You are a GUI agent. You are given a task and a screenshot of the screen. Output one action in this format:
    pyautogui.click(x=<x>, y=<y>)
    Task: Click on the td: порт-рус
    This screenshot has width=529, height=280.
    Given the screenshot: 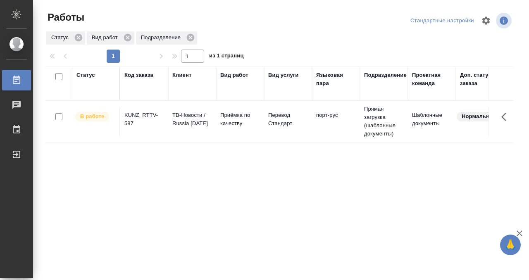 What is the action you would take?
    pyautogui.click(x=336, y=121)
    